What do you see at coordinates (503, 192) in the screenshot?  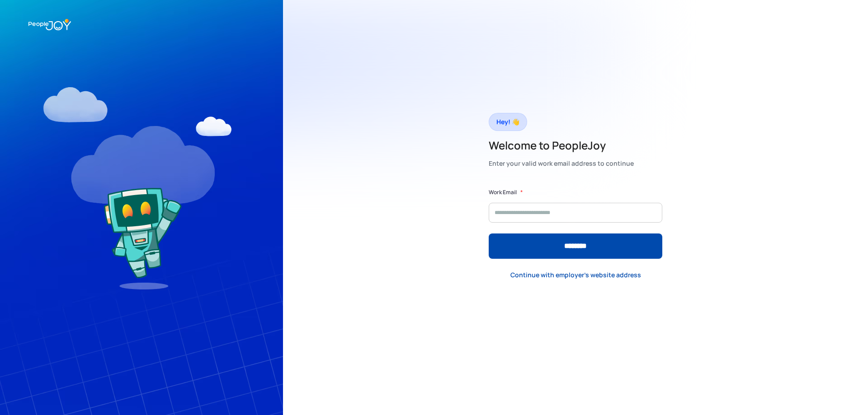 I see `label: Work Email` at bounding box center [503, 192].